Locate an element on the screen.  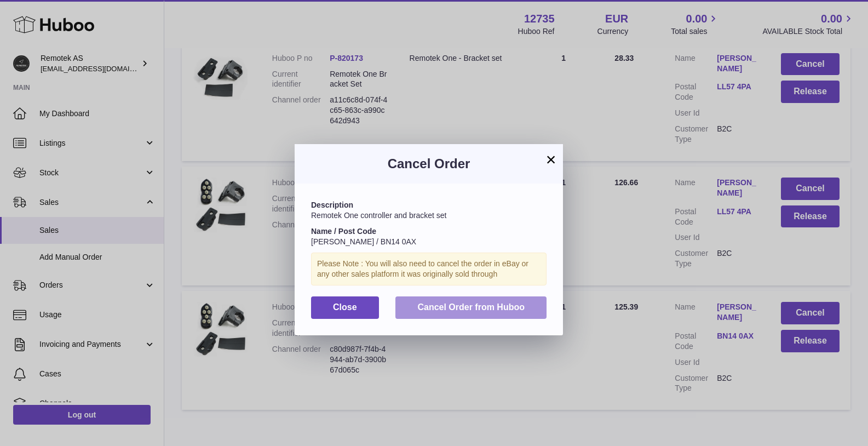
button: Cancel Order from Huboo is located at coordinates (471, 307).